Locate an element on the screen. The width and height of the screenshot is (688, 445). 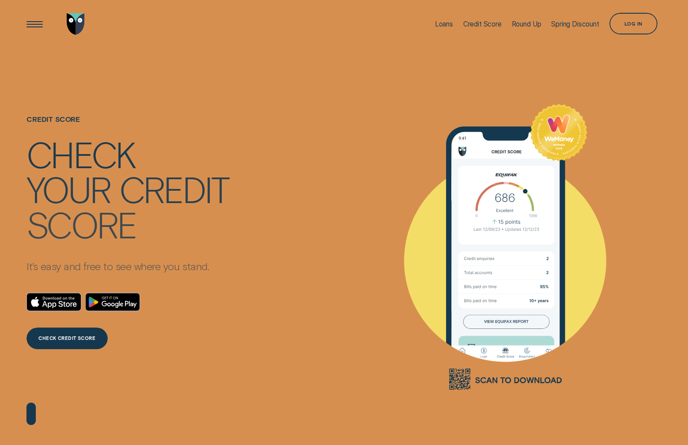
div: credit is located at coordinates (174, 189).